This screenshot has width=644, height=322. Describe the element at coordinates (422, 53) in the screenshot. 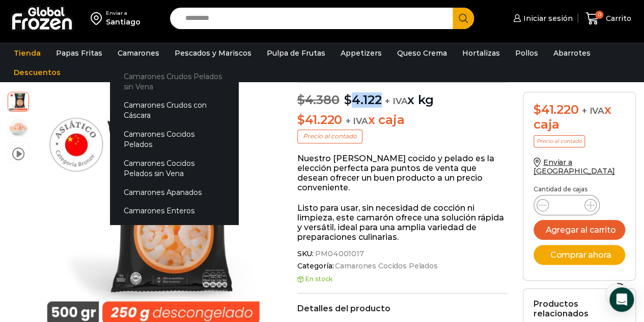

I see `a: Queso Crema` at that location.